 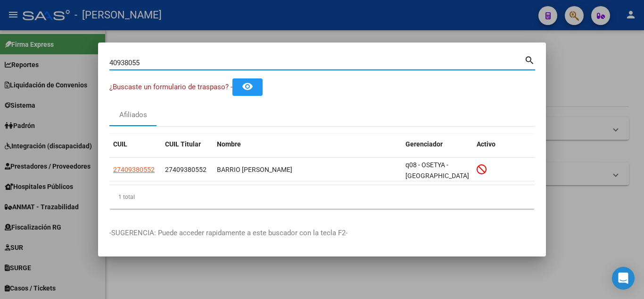 I want to click on div: Open Intercom Messenger, so click(x=624, y=278).